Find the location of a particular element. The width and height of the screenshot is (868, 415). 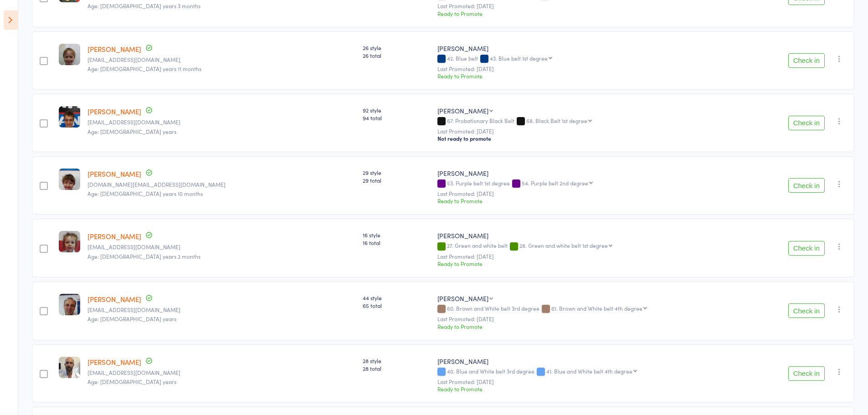

span: 26 total is located at coordinates (397, 55).